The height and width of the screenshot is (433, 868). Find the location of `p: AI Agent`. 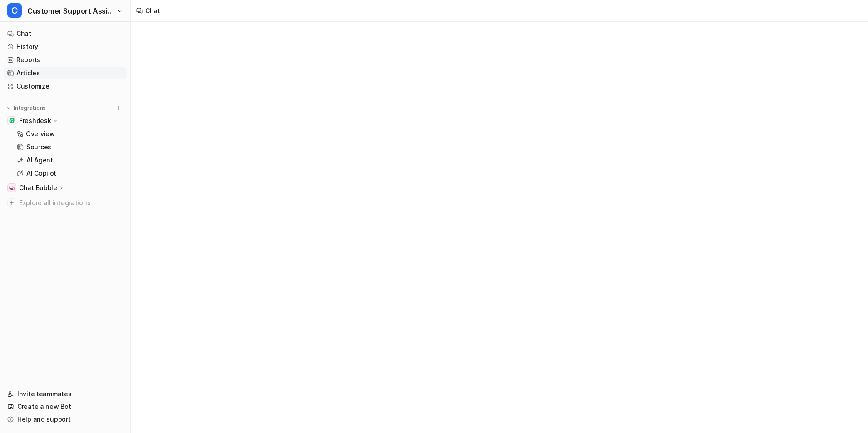

p: AI Agent is located at coordinates (39, 160).